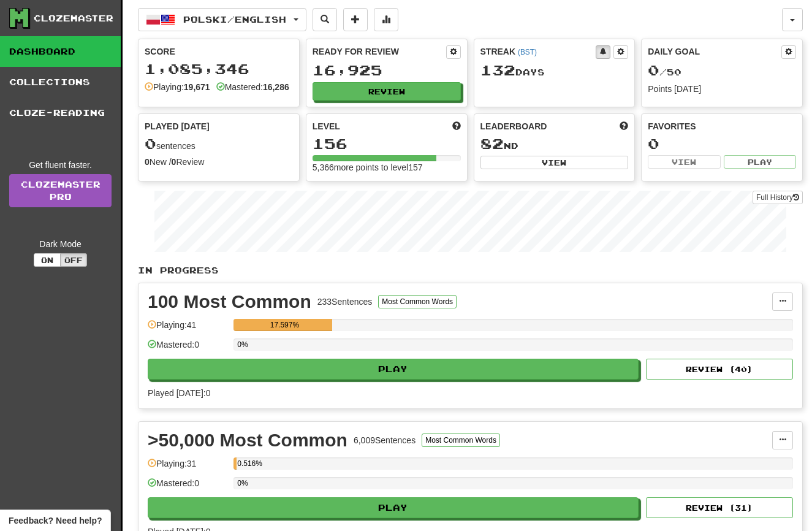 The height and width of the screenshot is (531, 812). What do you see at coordinates (230, 302) in the screenshot?
I see `div: 100 Most Common` at bounding box center [230, 302].